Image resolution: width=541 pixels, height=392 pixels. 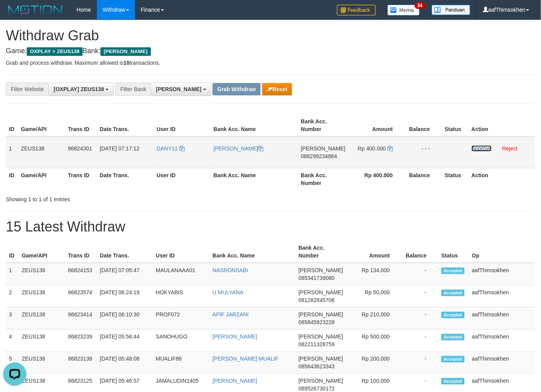 I want to click on h1: Withdraw Grab, so click(x=270, y=36).